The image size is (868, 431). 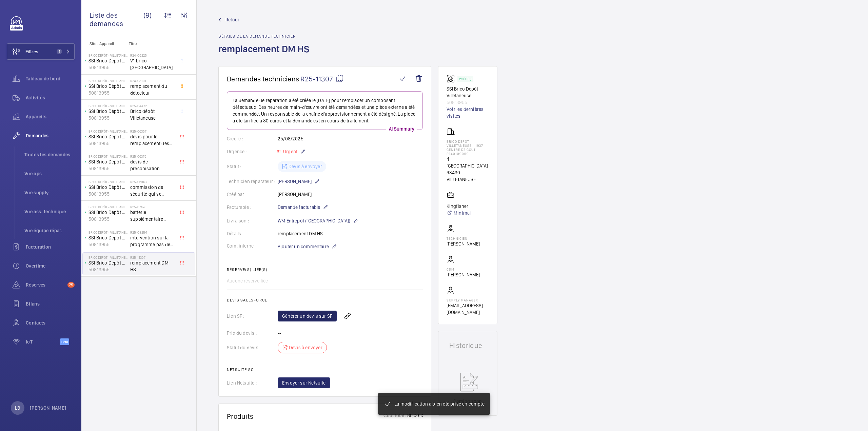 What do you see at coordinates (290, 152) in the screenshot?
I see `span: Urgent` at bounding box center [290, 152].